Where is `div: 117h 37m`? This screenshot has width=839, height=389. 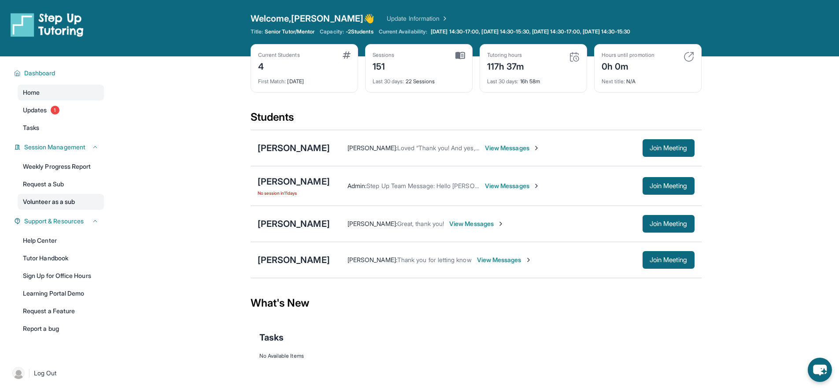
div: 117h 37m is located at coordinates (506, 66).